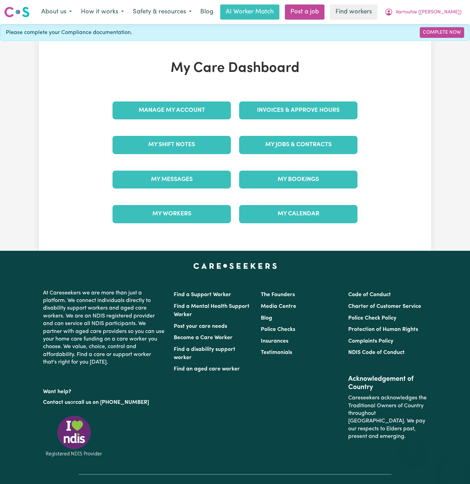 The height and width of the screenshot is (484, 470). What do you see at coordinates (383, 330) in the screenshot?
I see `a: Protection of Human Rights` at bounding box center [383, 330].